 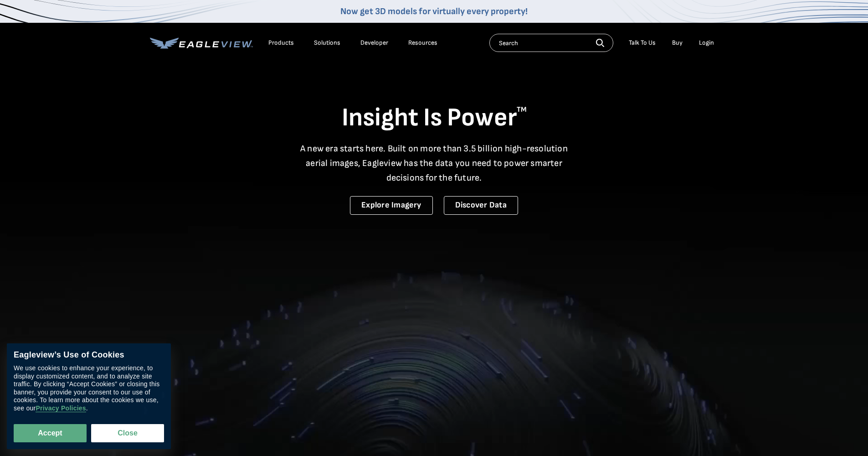 I want to click on a: Discover Data, so click(x=481, y=206).